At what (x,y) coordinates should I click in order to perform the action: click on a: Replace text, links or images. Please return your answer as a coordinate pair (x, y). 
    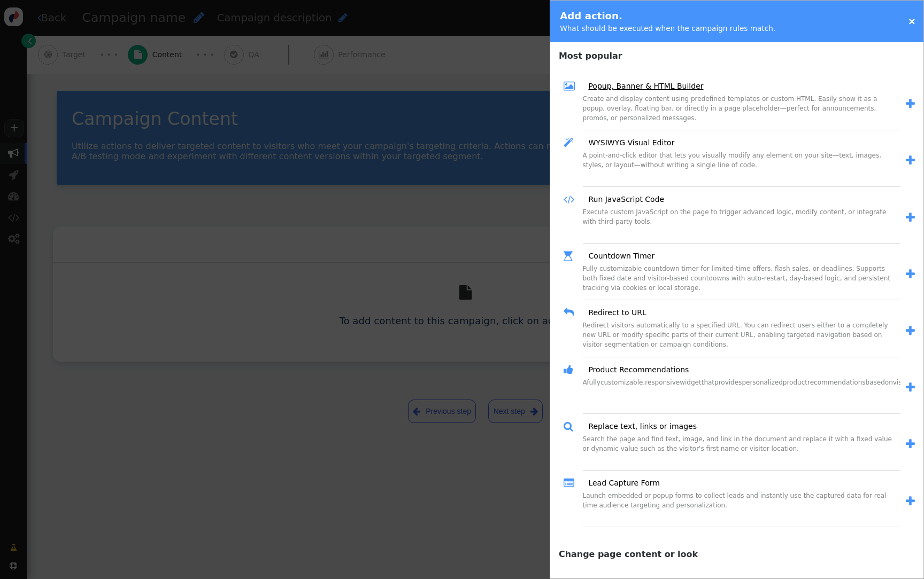
    Looking at the image, I should click on (638, 426).